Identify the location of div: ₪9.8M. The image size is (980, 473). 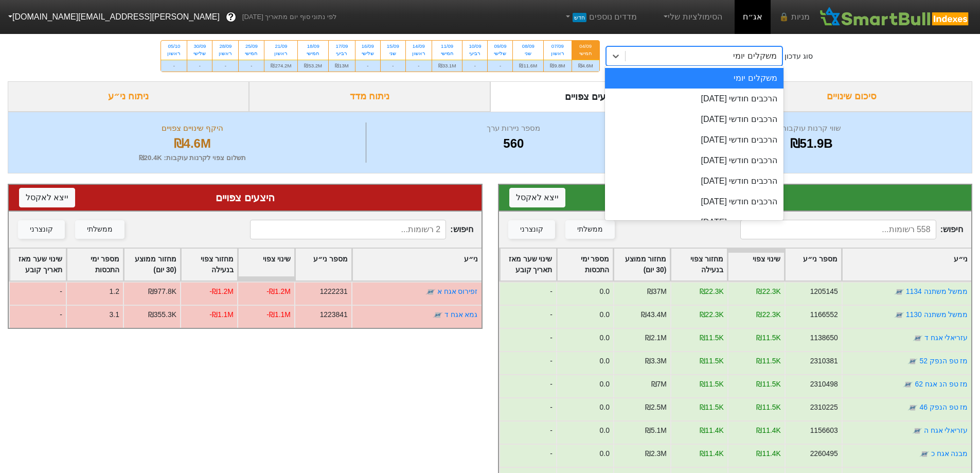
(557, 65).